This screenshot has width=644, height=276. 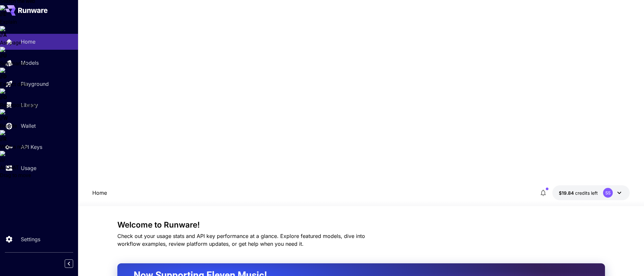 I want to click on button: Collapse sidebar, so click(x=69, y=263).